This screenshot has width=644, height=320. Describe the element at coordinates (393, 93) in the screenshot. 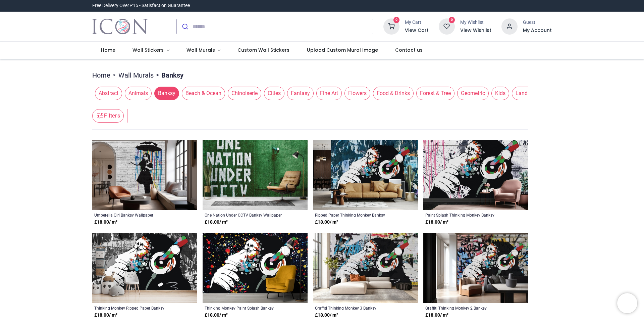

I see `span: Food & Drinks` at that location.